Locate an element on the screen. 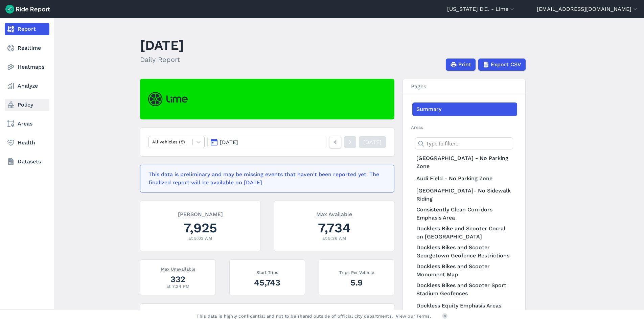 This screenshot has width=644, height=322. a: Heatmaps is located at coordinates (27, 67).